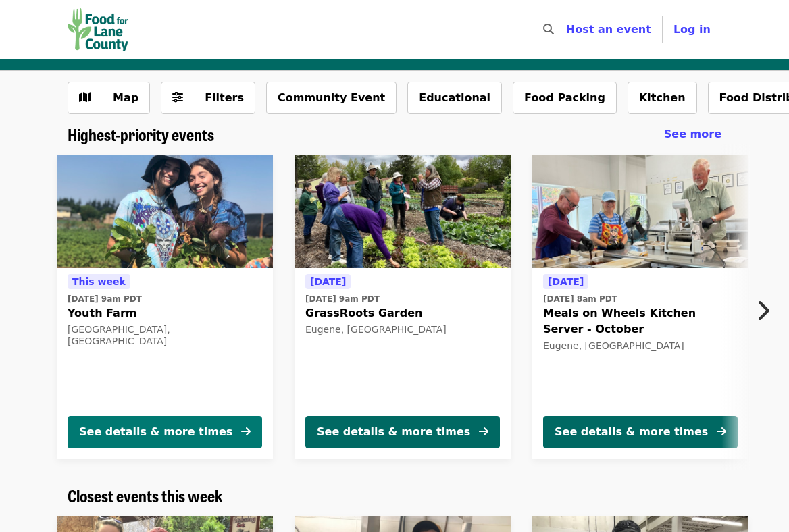  I want to click on span: Log in, so click(692, 29).